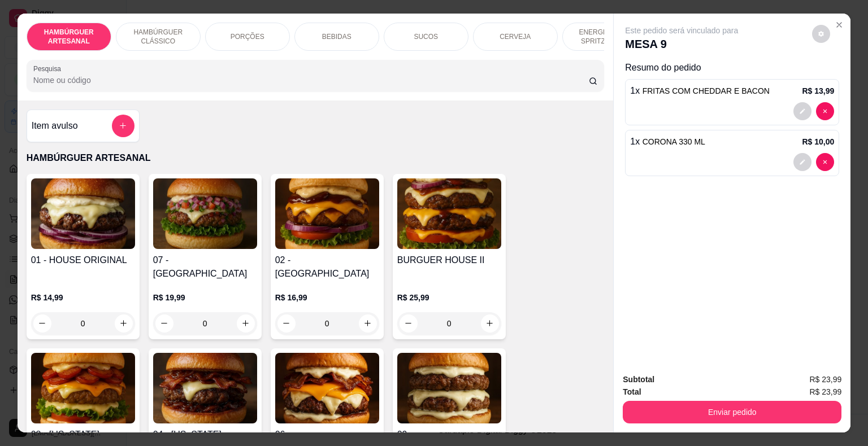  I want to click on p: HAMBÚRGUER CLÁSSICO, so click(158, 37).